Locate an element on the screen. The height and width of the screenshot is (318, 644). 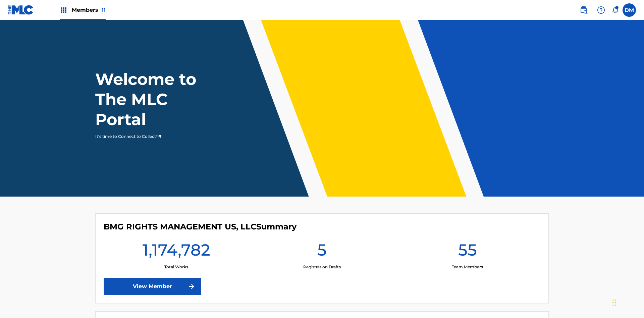
h1: 5 is located at coordinates (322, 252).